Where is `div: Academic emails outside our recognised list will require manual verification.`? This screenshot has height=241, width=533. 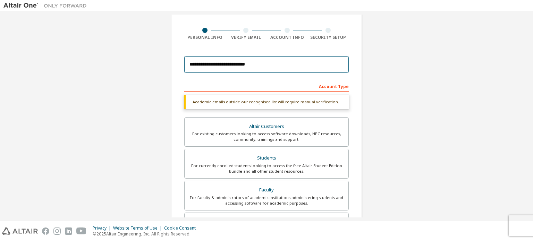
div: Academic emails outside our recognised list will require manual verification. is located at coordinates (267, 102).